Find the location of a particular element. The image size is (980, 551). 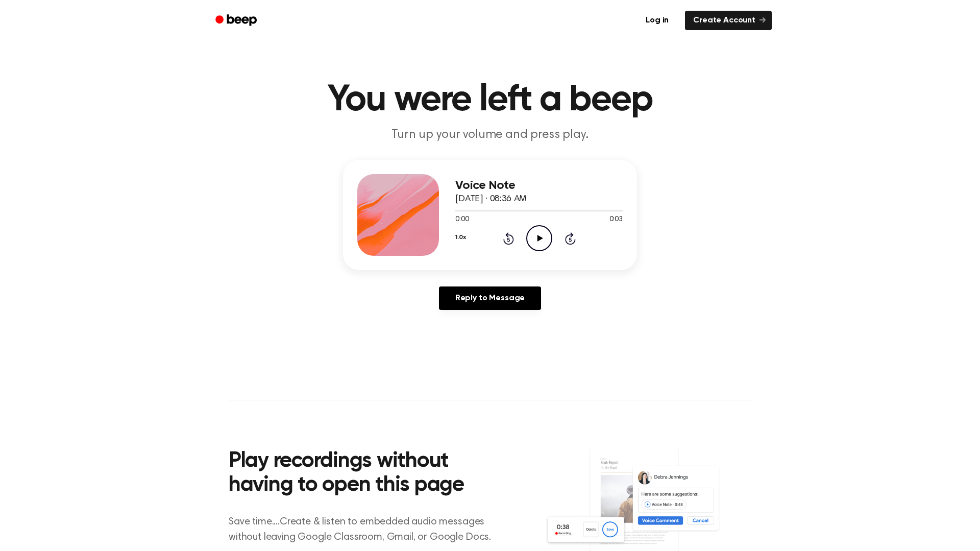

a: Create Account is located at coordinates (728, 20).